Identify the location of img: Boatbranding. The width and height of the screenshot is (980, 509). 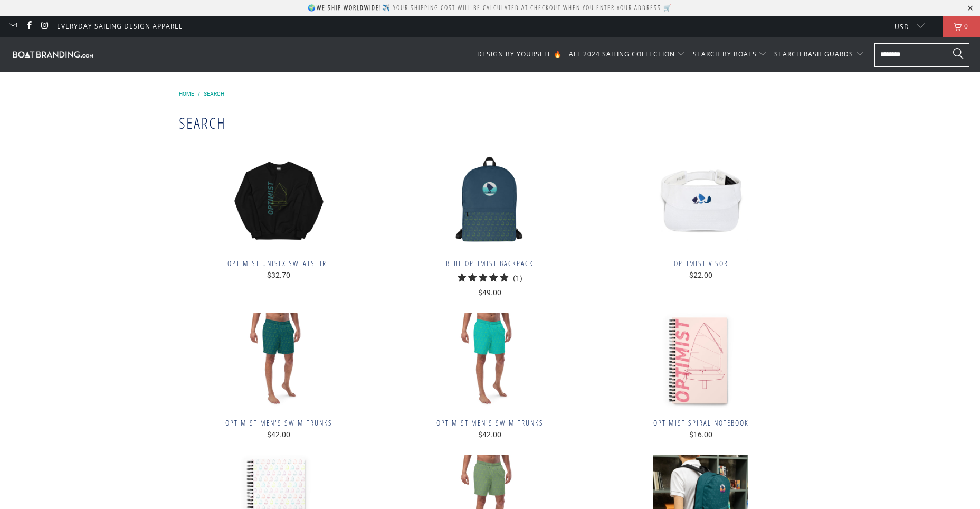
(52, 54).